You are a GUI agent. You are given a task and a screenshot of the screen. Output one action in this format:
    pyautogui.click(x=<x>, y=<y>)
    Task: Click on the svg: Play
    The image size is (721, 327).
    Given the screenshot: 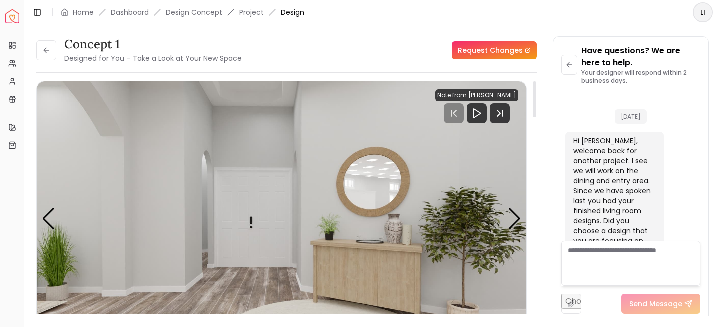 What is the action you would take?
    pyautogui.click(x=477, y=113)
    